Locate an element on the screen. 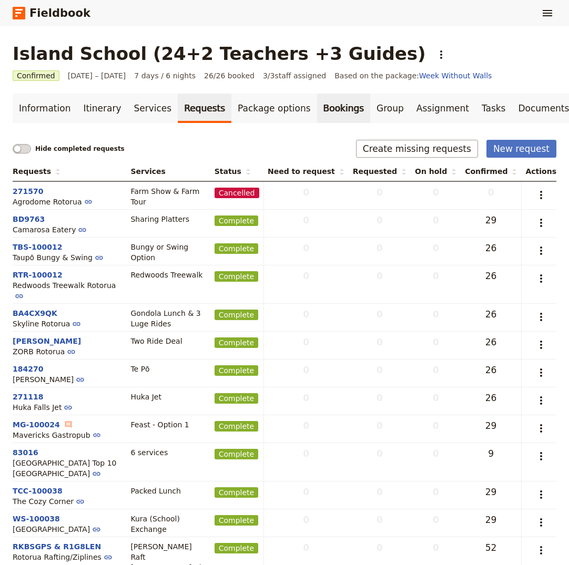 This screenshot has height=565, width=569. th: Status is located at coordinates (236, 171).